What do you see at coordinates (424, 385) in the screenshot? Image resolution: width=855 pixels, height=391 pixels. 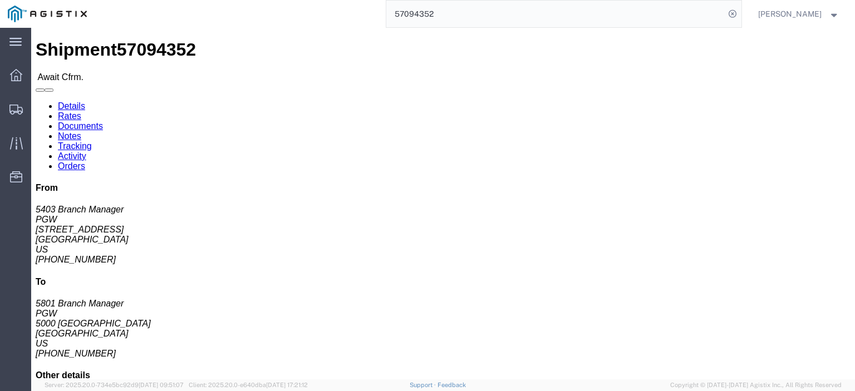 I see `a: Support` at bounding box center [424, 385].